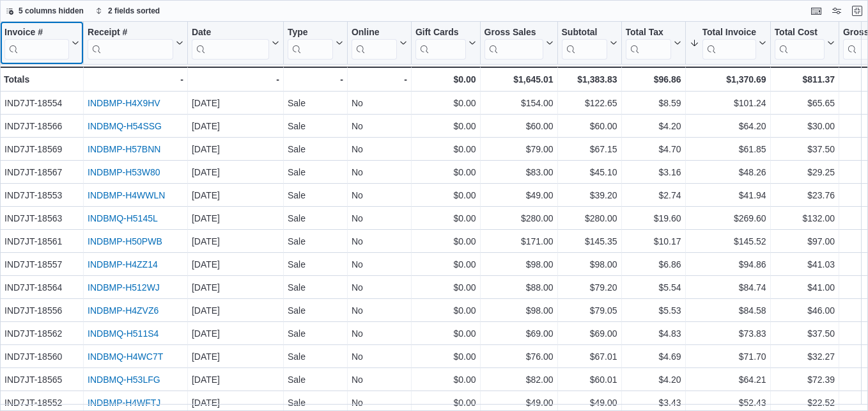  What do you see at coordinates (589, 311) in the screenshot?
I see `div: $79.05` at bounding box center [589, 311].